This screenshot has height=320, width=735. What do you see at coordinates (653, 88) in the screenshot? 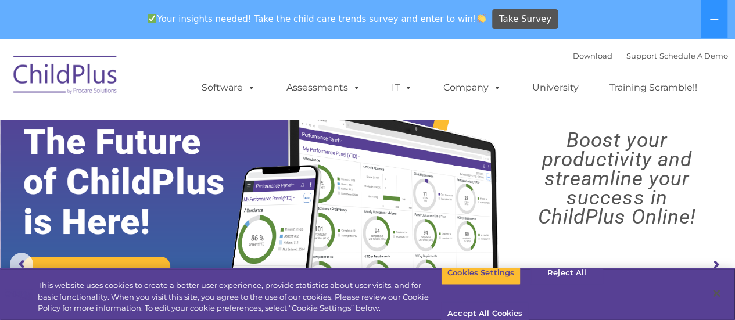
I see `a: Training Scramble!!` at bounding box center [653, 88].